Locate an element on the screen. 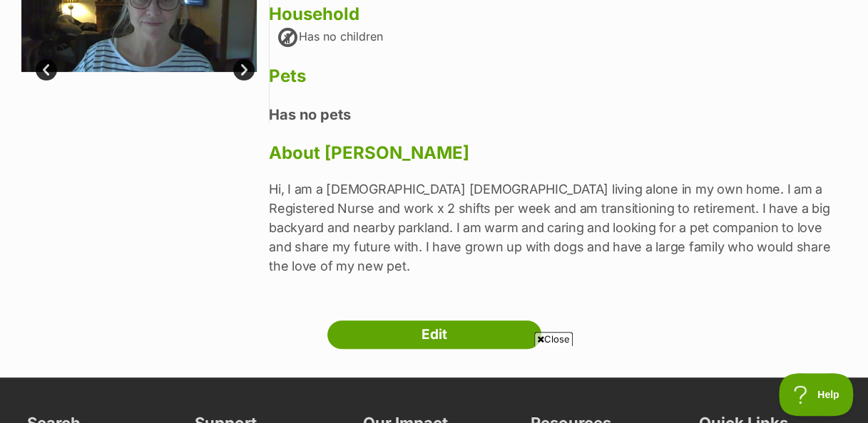 This screenshot has width=868, height=423. div: Has no children is located at coordinates (329, 37).